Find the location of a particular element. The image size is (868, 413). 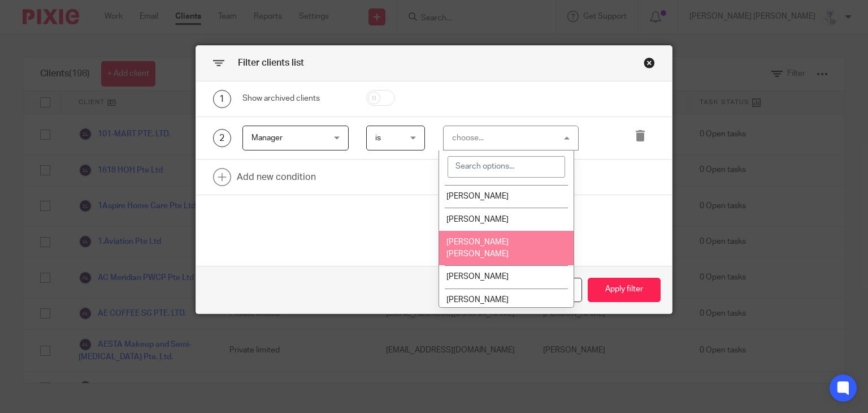

div: 1 is located at coordinates (222, 99).